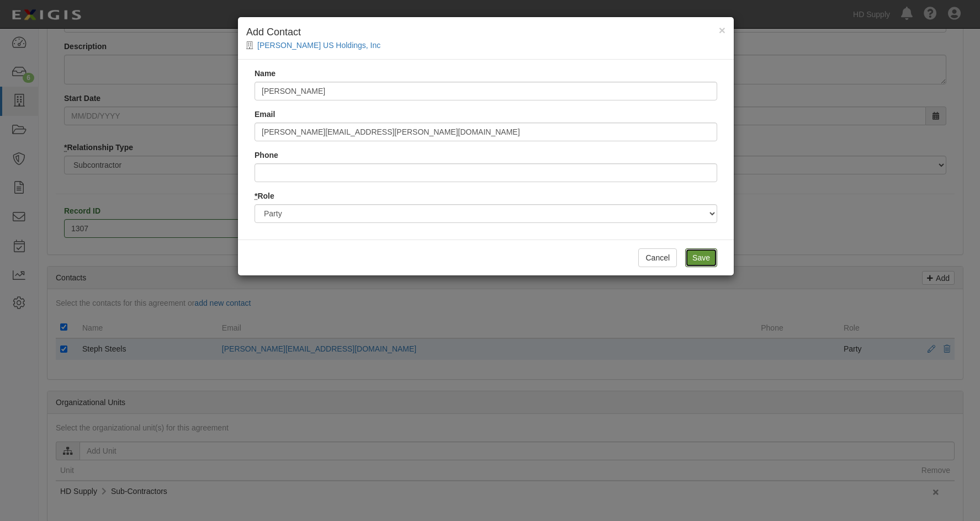  Describe the element at coordinates (256, 196) in the screenshot. I see `abbr: required` at that location.